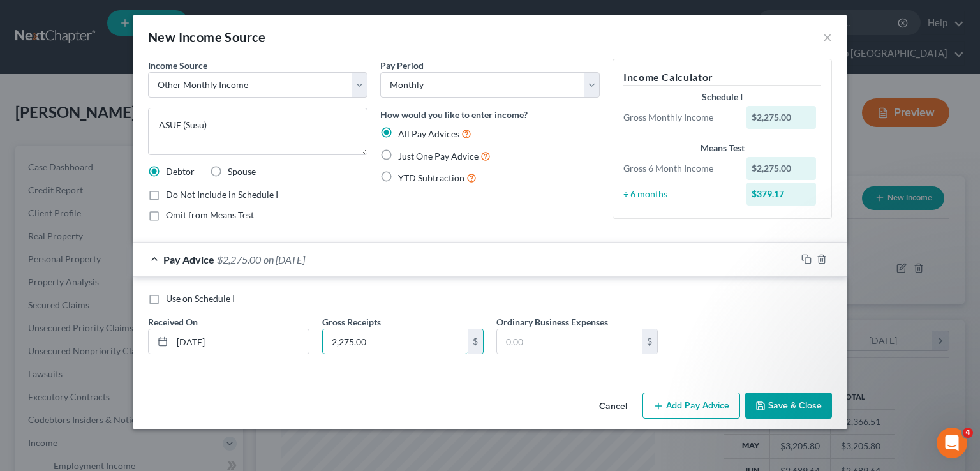 The height and width of the screenshot is (471, 980). What do you see at coordinates (552, 322) in the screenshot?
I see `label: Ordinary Business Expenses` at bounding box center [552, 322].